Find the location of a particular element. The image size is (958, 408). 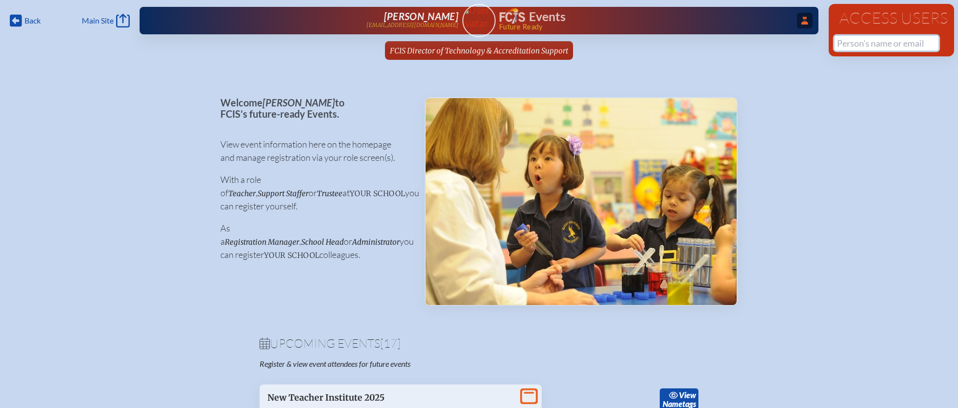

img: User Avatar is located at coordinates (479, 16).